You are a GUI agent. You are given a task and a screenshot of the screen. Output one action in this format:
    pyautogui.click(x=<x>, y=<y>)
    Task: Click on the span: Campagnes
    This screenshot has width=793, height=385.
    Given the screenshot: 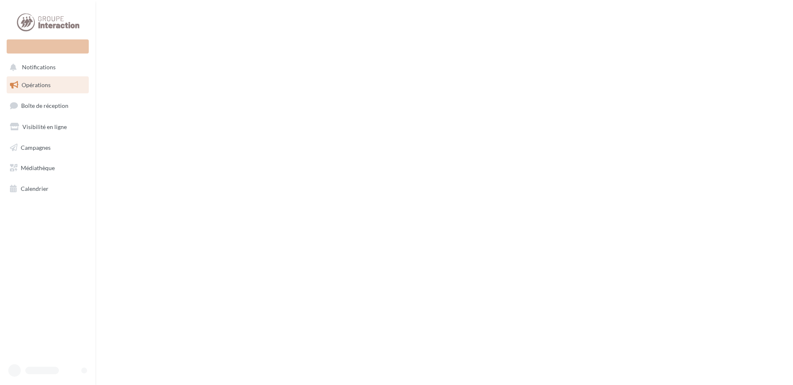 What is the action you would take?
    pyautogui.click(x=36, y=147)
    